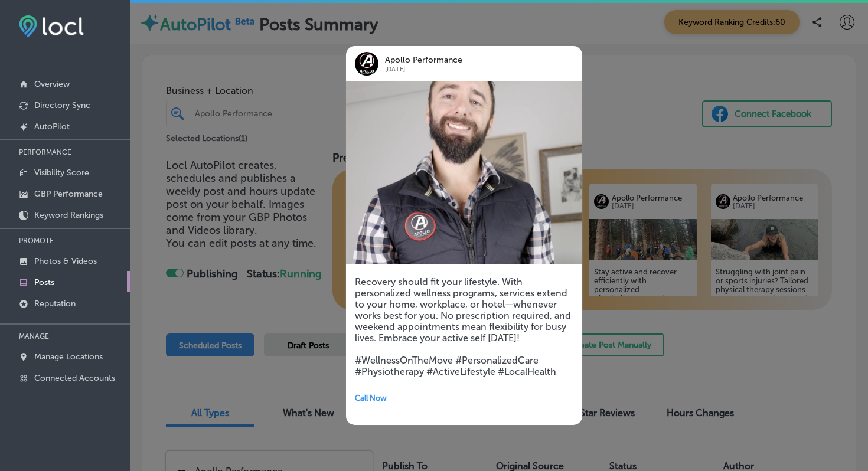 This screenshot has height=471, width=868. Describe the element at coordinates (55, 304) in the screenshot. I see `p: Reputation` at that location.